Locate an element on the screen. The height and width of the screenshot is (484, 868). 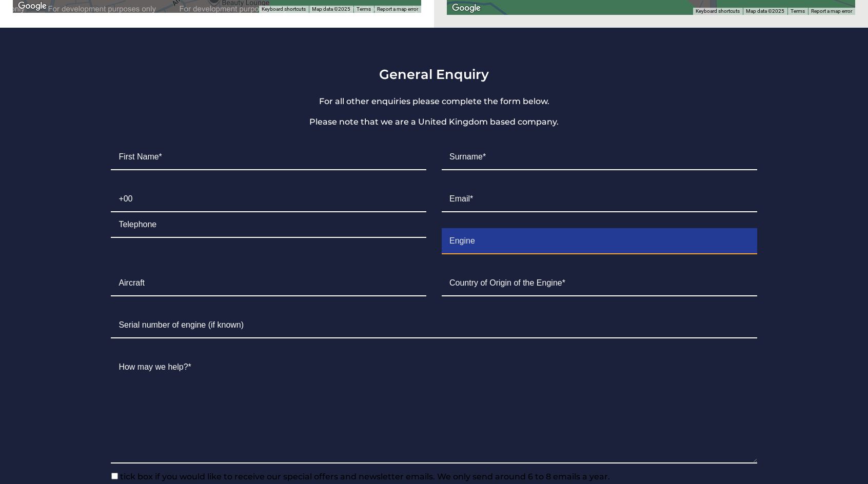
span: tick box if you would like to receive our special offers and newsletter emails. We only send arou... is located at coordinates (364, 476).